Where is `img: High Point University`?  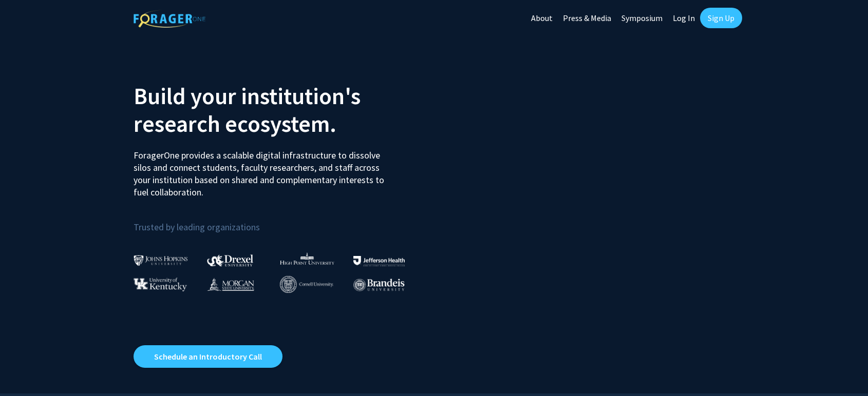
img: High Point University is located at coordinates (307, 259).